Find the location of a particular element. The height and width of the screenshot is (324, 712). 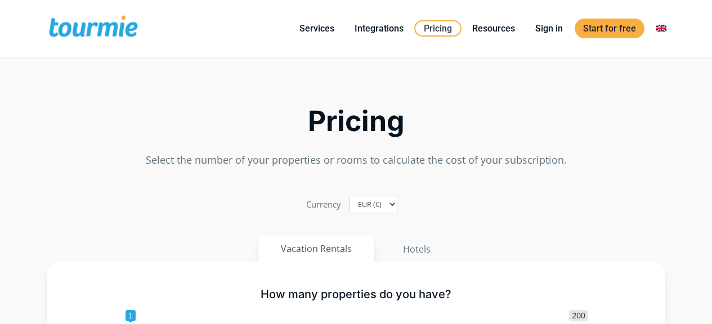

a: Start for free is located at coordinates (610, 28).